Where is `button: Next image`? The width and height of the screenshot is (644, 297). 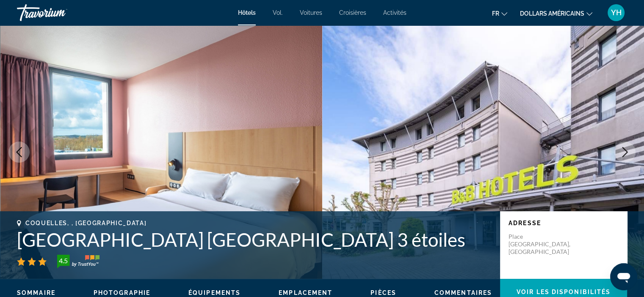 button: Next image is located at coordinates (624, 152).